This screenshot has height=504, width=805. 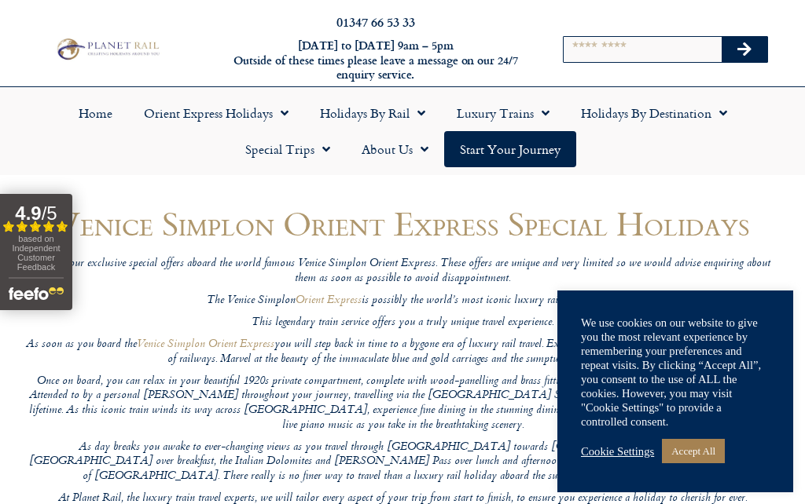 I want to click on a: Holidays by Destination, so click(x=654, y=113).